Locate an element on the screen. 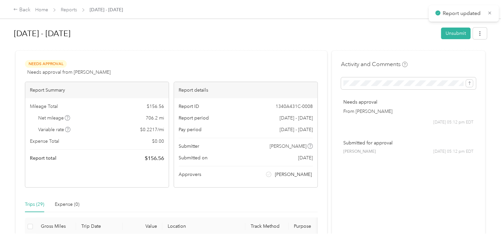  a: Reports is located at coordinates (69, 10).